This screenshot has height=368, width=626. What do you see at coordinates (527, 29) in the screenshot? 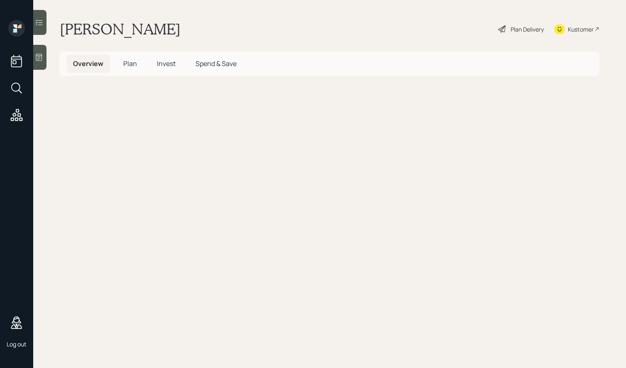
I see `div: Plan Delivery` at bounding box center [527, 29].